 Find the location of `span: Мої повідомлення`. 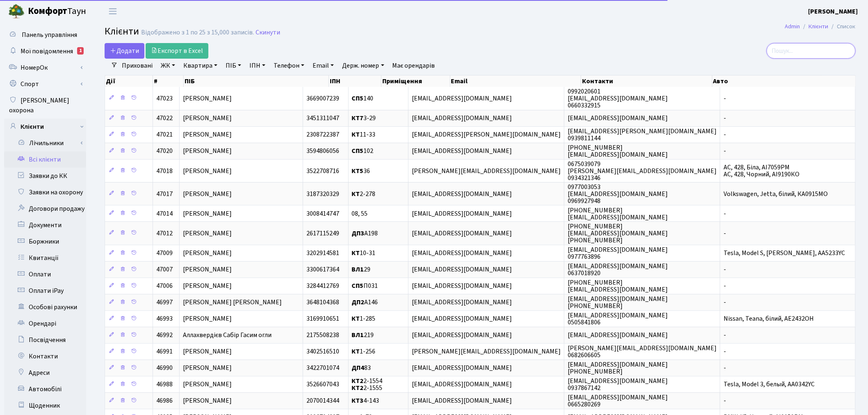

span: Мої повідомлення is located at coordinates (47, 52).